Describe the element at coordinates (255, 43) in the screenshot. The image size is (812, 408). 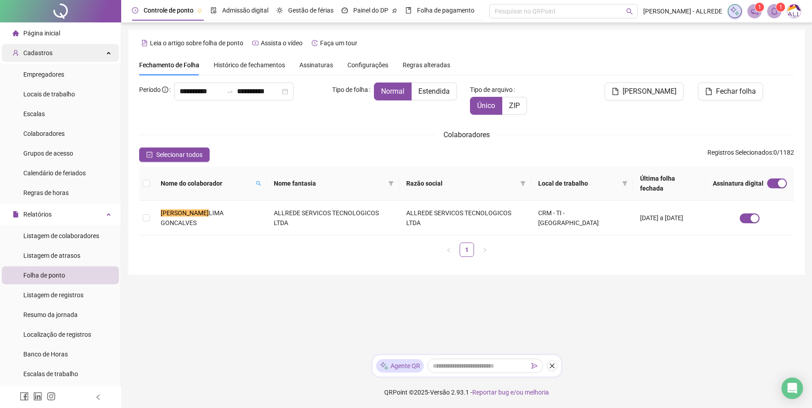
I see `span: youtube` at that location.